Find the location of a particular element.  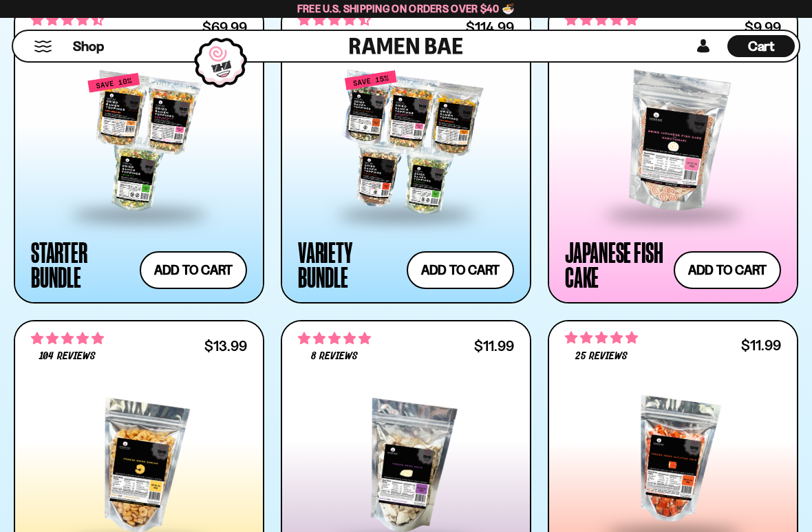

span: 25 reviews is located at coordinates (602, 356).